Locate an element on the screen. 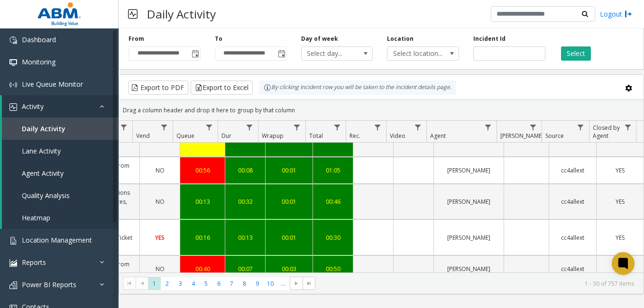 Image resolution: width=644 pixels, height=308 pixels. span: Page 1 is located at coordinates (154, 284).